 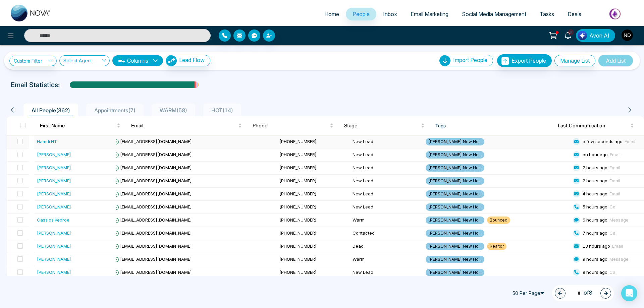 What do you see at coordinates (497, 246) in the screenshot?
I see `span: Realtor` at bounding box center [497, 246].